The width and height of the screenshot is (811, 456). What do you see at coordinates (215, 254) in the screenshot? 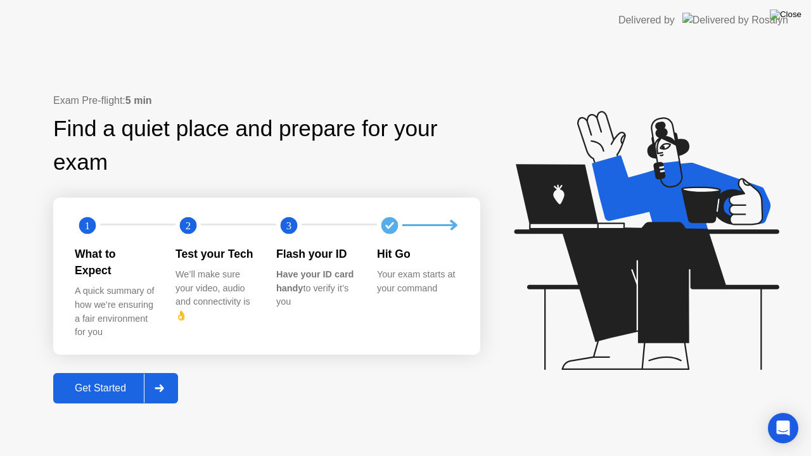
I see `div: Test your Tech` at bounding box center [215, 254].